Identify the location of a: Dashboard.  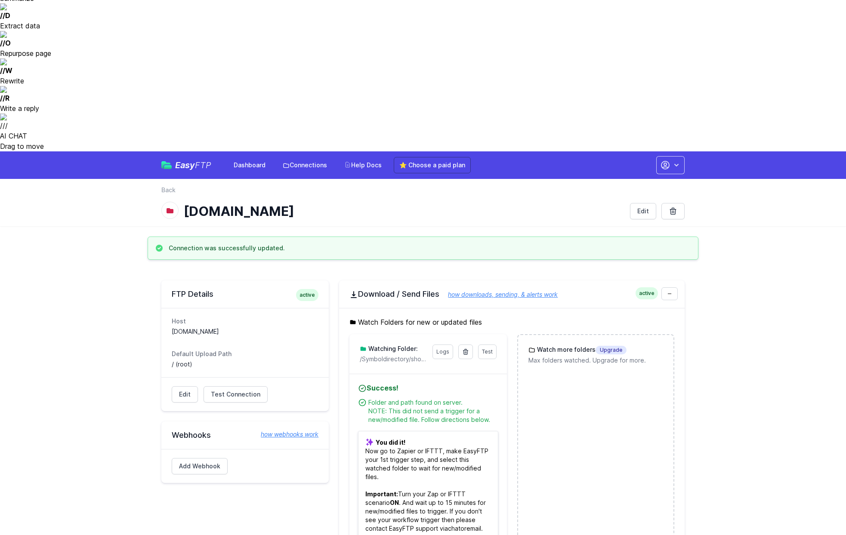
(250, 165).